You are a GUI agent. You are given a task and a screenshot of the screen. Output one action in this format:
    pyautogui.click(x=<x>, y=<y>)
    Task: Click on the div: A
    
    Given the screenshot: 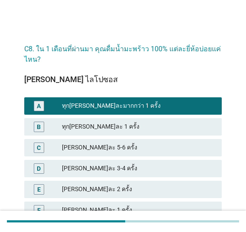 What is the action you would take?
    pyautogui.click(x=39, y=105)
    